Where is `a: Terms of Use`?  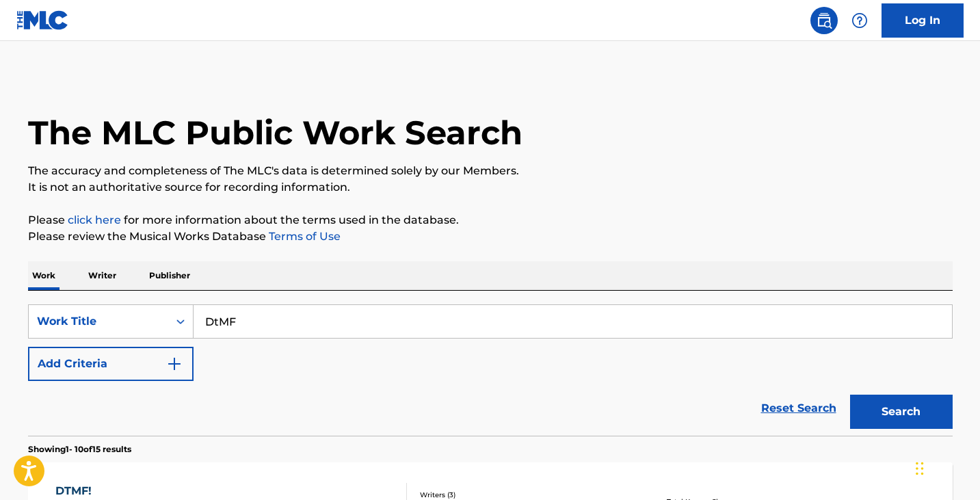 a: Terms of Use is located at coordinates (303, 236).